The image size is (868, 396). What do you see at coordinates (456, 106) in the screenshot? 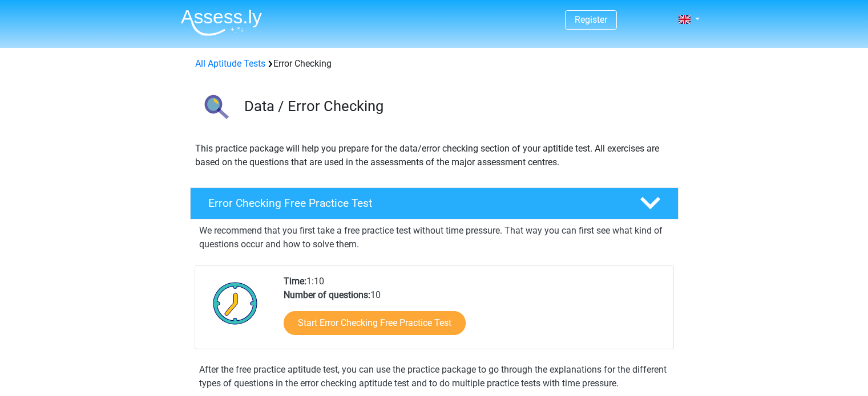
I see `h3: Data / Error Checking` at bounding box center [456, 106].